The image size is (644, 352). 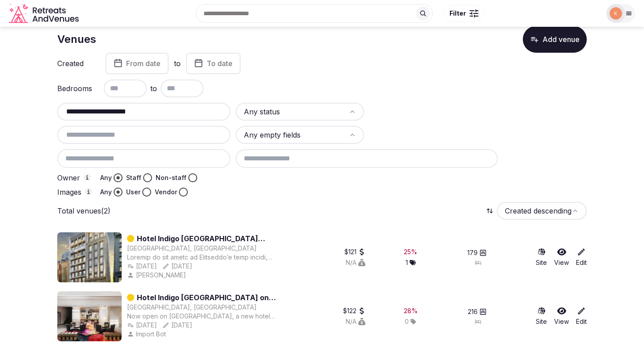 What do you see at coordinates (133, 192) in the screenshot?
I see `label: User` at bounding box center [133, 192].